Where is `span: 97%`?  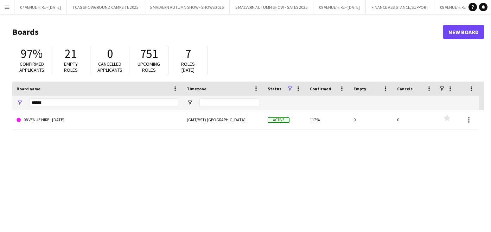
span: 97% is located at coordinates (32, 54).